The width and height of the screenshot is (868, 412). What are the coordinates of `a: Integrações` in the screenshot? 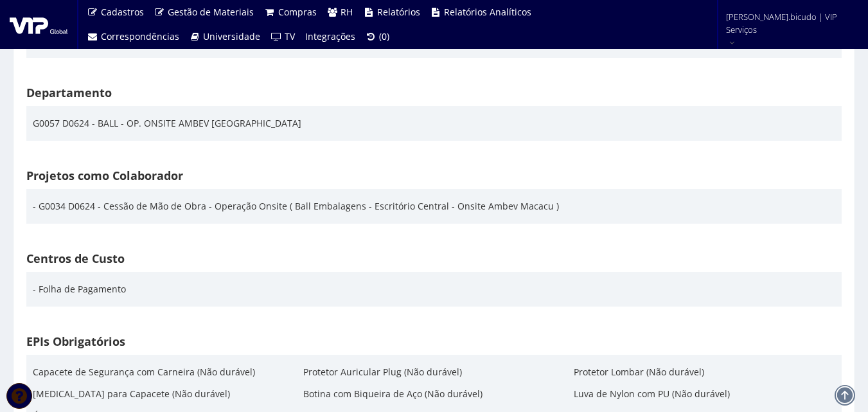 It's located at (330, 36).